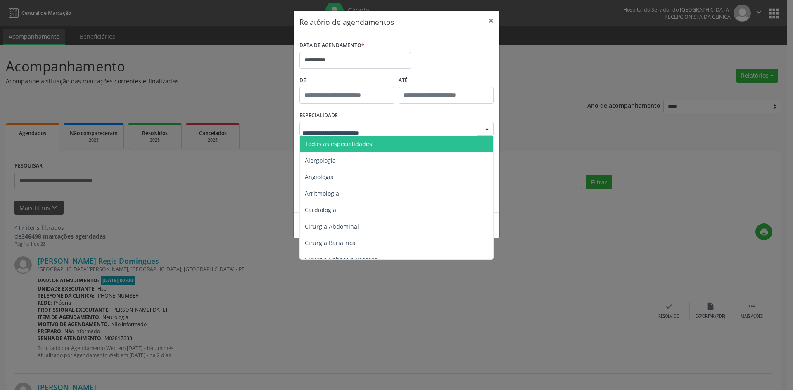 The height and width of the screenshot is (390, 793). Describe the element at coordinates (319, 177) in the screenshot. I see `span: Angiologia` at that location.